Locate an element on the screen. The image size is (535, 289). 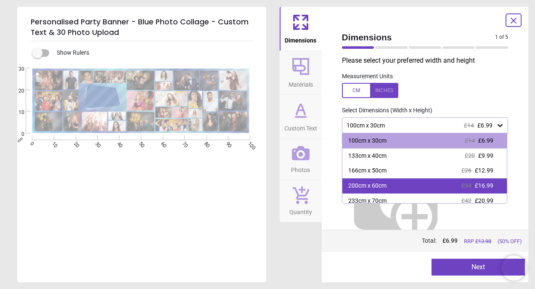
span: 0 is located at coordinates (16, 134).